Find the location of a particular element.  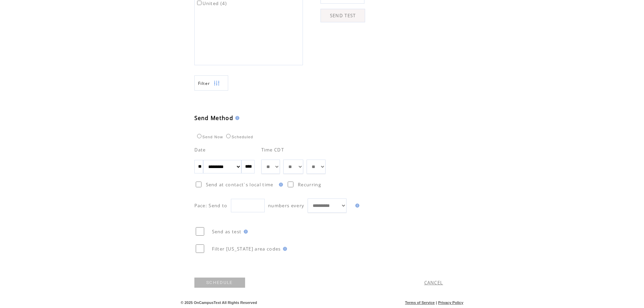

span: numbers every is located at coordinates (286, 205).